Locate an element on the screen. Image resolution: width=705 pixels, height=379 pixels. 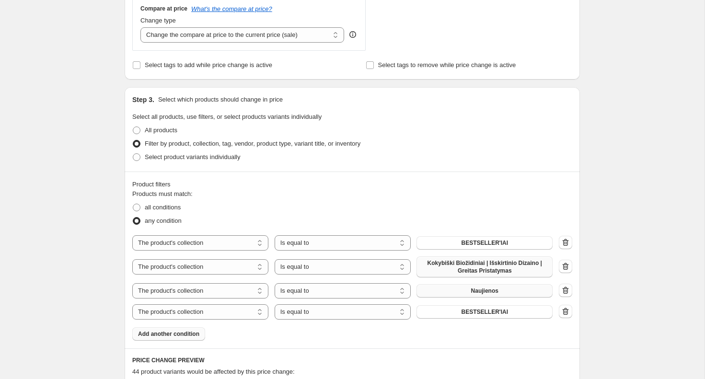
span: all conditions is located at coordinates (163, 207).